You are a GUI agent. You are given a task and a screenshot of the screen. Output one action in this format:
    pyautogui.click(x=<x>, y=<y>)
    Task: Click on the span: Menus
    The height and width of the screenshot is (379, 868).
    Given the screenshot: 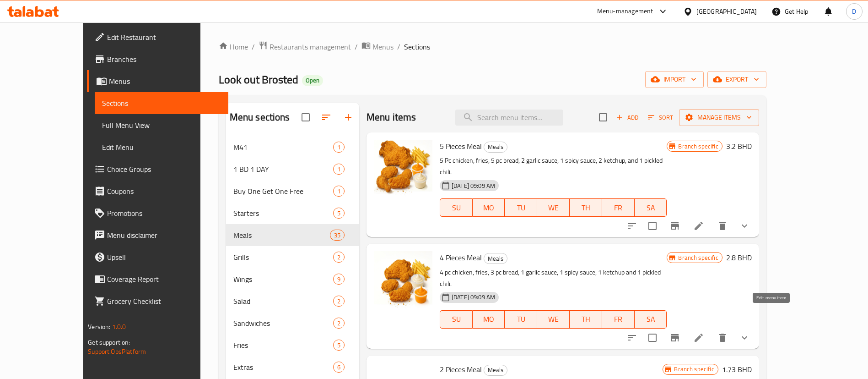 What is the action you would take?
    pyautogui.click(x=165, y=81)
    